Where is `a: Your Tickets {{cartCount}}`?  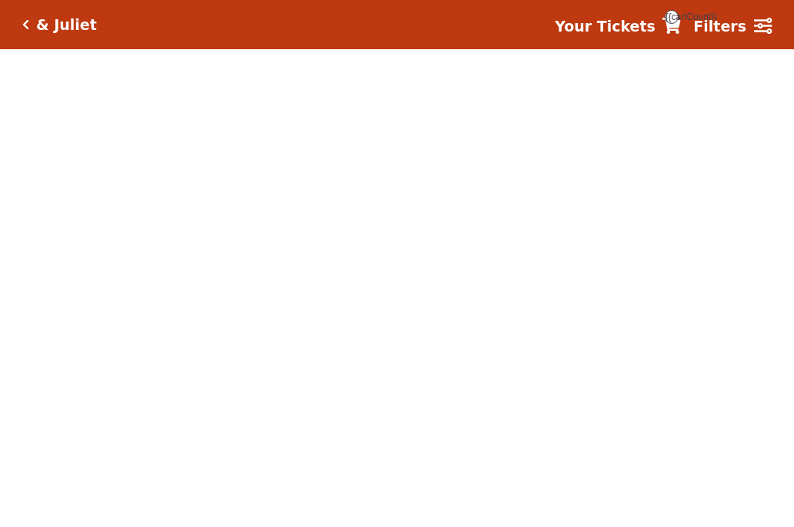 a: Your Tickets {{cartCount}} is located at coordinates (618, 26).